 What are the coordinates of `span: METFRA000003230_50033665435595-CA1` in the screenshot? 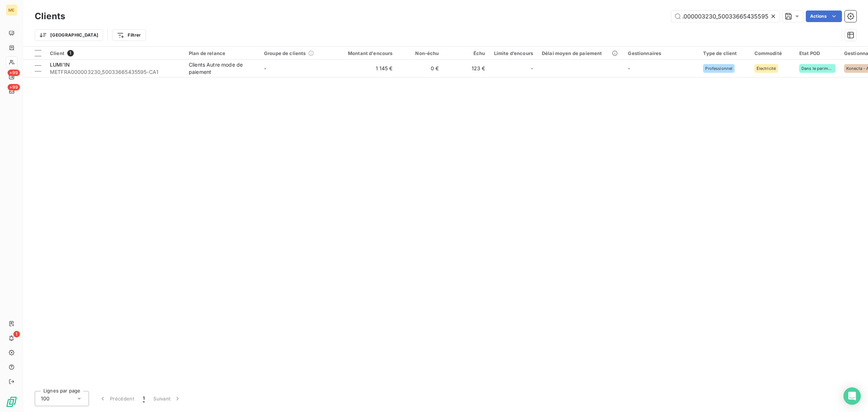 It's located at (115, 72).